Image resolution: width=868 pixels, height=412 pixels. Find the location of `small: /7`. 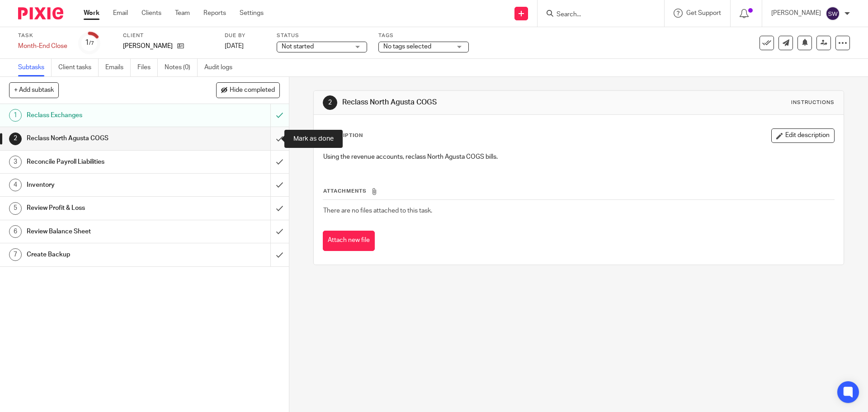

small: /7 is located at coordinates (91, 43).